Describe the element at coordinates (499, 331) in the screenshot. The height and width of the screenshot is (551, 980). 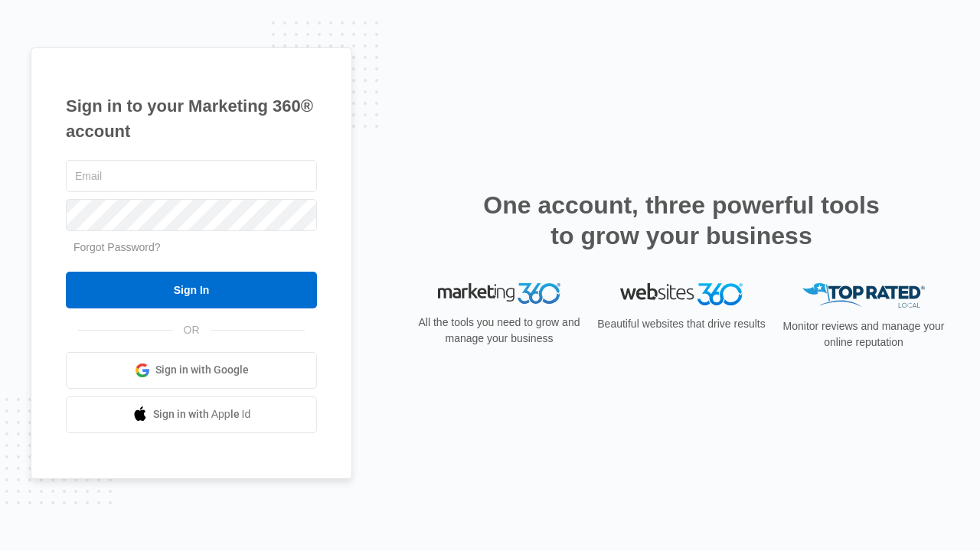
I see `p: All the tools you need to grow and manage your business` at that location.